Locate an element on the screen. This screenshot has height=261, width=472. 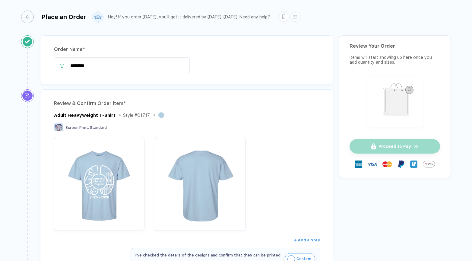
div: Style # C1717 is located at coordinates (136, 115).